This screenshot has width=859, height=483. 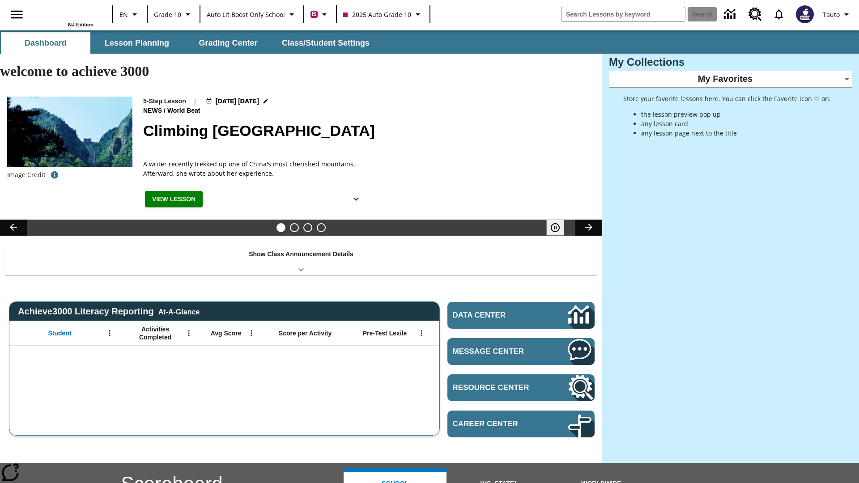 What do you see at coordinates (237, 101) in the screenshot?
I see `button: Jul 22 - Jun 30 Choose Dates` at bounding box center [237, 101].